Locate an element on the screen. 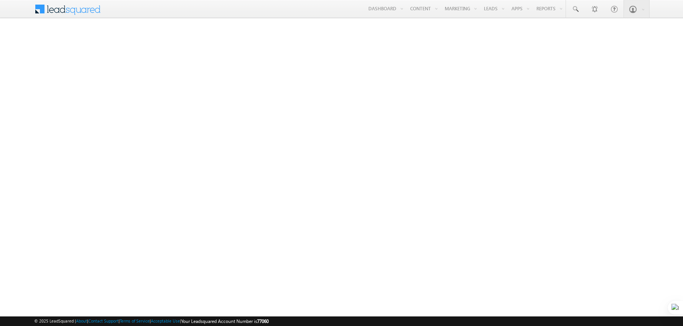 The height and width of the screenshot is (326, 683). span: © 2025 LeadSquared | | | | | is located at coordinates (151, 321).